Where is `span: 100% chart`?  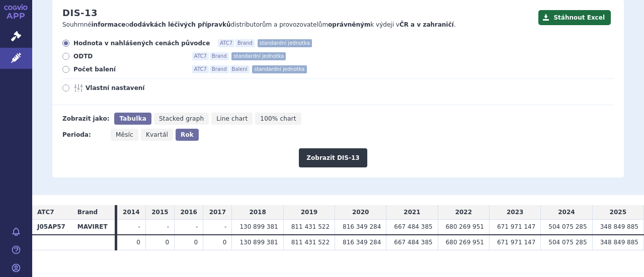 span: 100% chart is located at coordinates (278, 119).